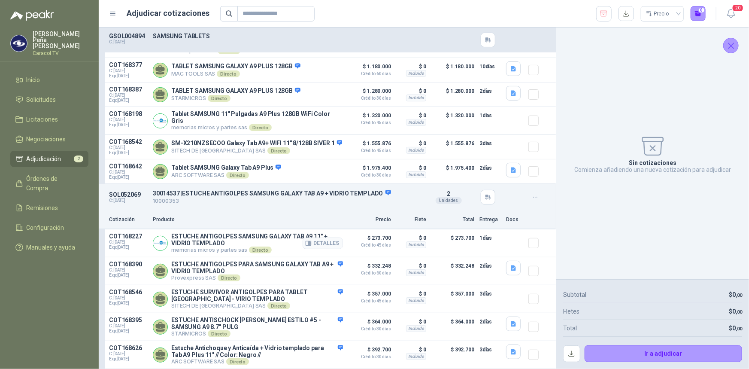 This screenshot has width=749, height=369. Describe the element at coordinates (41, 100) in the screenshot. I see `span: Solicitudes` at that location.